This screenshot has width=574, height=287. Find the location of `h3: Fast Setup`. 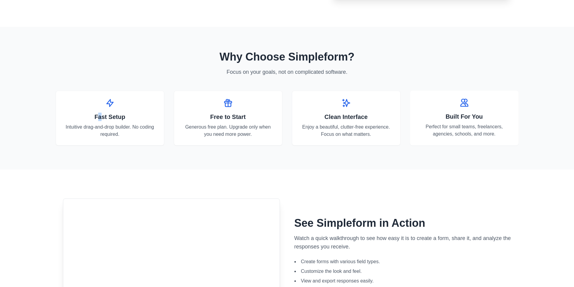

h3: Fast Setup is located at coordinates (110, 117).